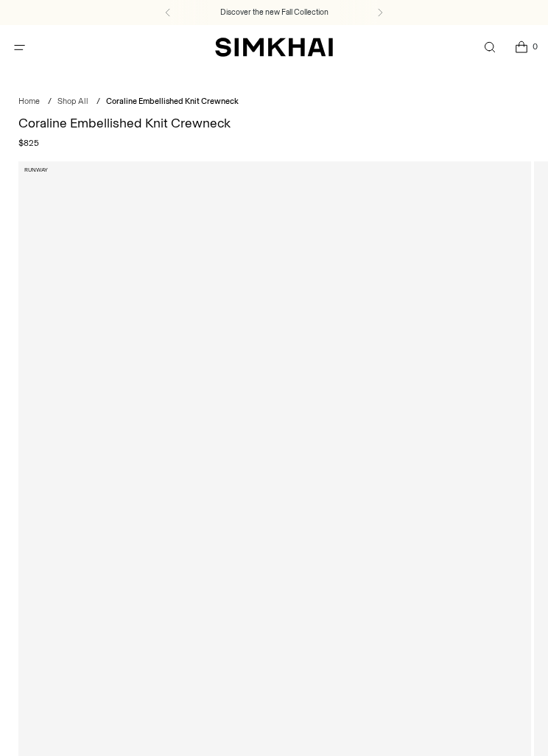 This screenshot has width=548, height=756. Describe the element at coordinates (19, 47) in the screenshot. I see `button: Open menu modal` at that location.